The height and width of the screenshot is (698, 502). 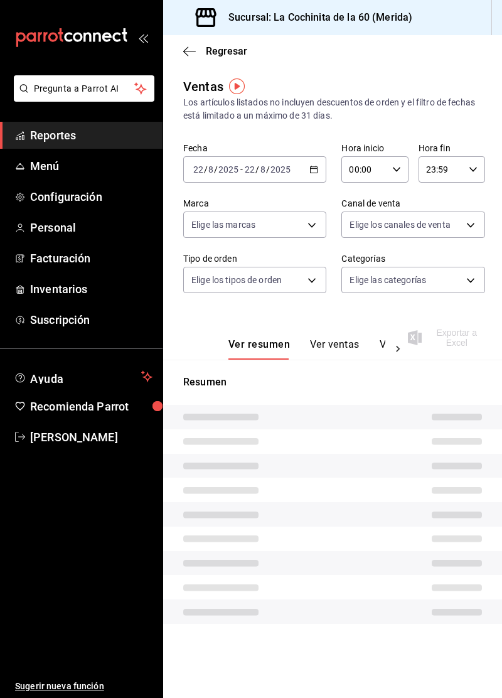 What do you see at coordinates (83, 686) in the screenshot?
I see `span: Sugerir nueva función` at bounding box center [83, 686].